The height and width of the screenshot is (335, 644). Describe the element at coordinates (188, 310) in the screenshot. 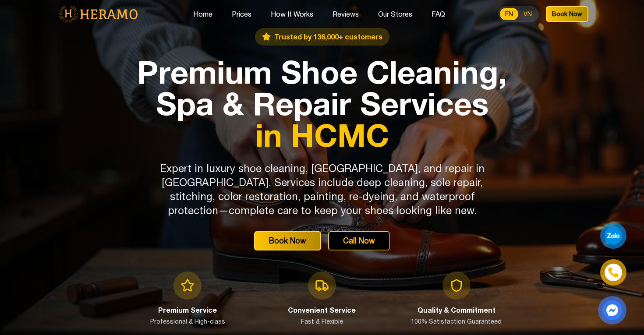

I see `h3: Premium Service` at that location.